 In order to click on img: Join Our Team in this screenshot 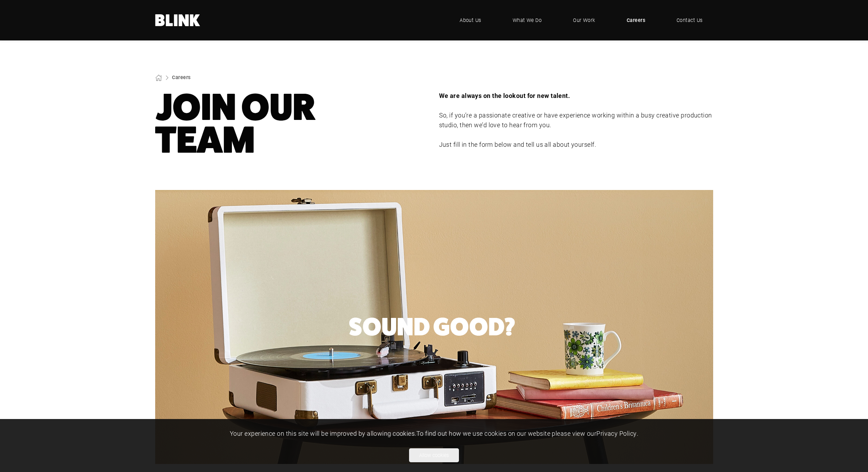, I will do `click(434, 327)`.